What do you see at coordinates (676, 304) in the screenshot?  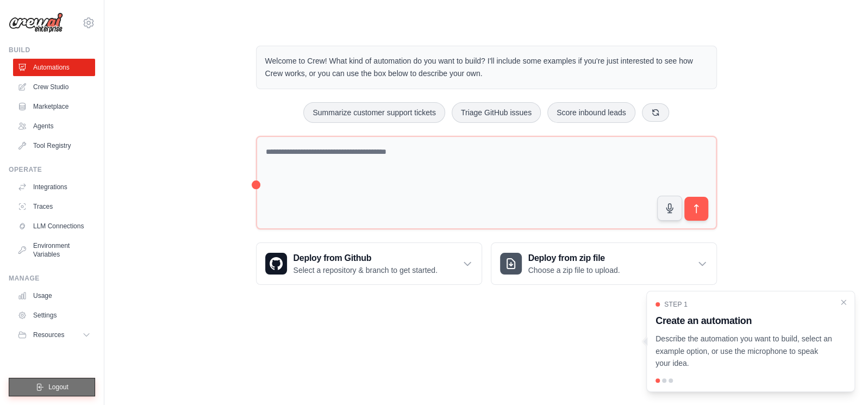 I see `span: Step 1` at bounding box center [676, 304].